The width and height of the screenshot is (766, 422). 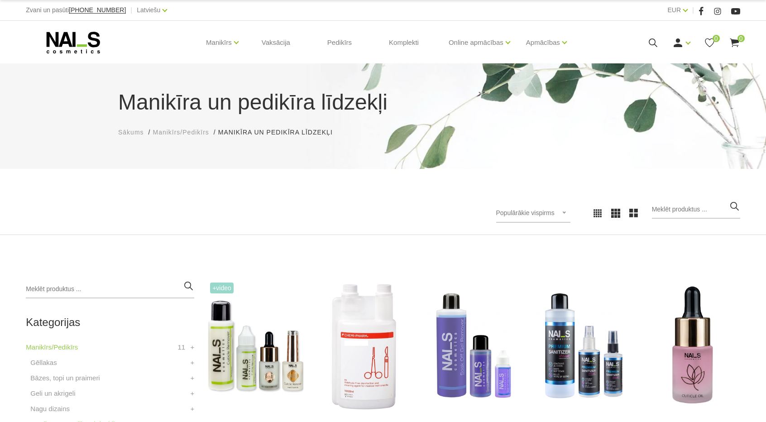 What do you see at coordinates (53, 393) in the screenshot?
I see `a: Geli un akrigeli` at bounding box center [53, 393].